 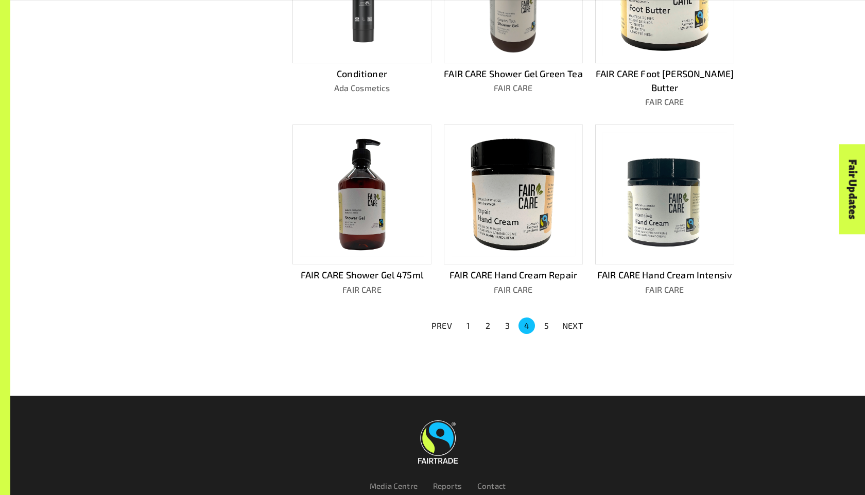 What do you see at coordinates (546, 326) in the screenshot?
I see `button: Go to page 5` at bounding box center [546, 326].